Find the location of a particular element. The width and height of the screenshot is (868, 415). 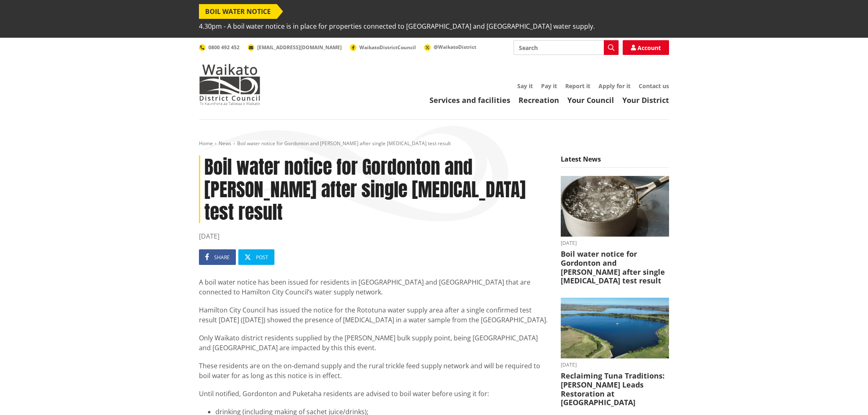

span: Post is located at coordinates (262, 258).